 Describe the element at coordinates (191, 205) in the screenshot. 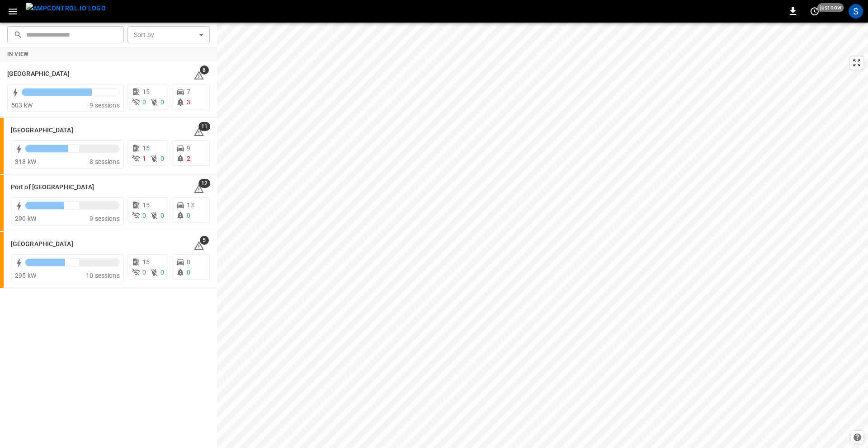

I see `span: 13` at that location.